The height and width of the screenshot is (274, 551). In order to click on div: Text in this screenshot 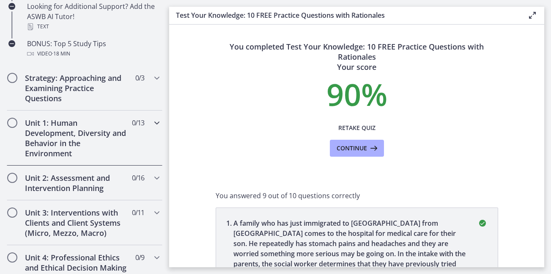, I will do `click(93, 27)`.